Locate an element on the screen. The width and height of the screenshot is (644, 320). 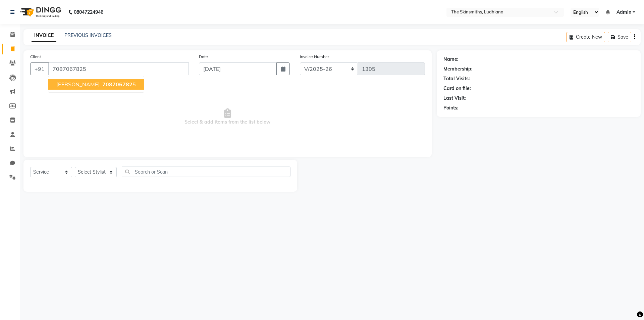
a: INVOICE is located at coordinates (44, 36).